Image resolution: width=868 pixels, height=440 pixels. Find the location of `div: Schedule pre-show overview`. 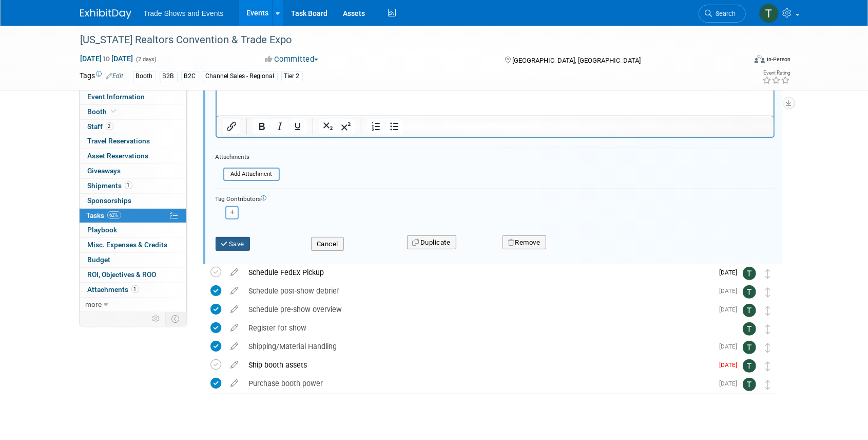

div: Schedule pre-show overview is located at coordinates (478, 309).